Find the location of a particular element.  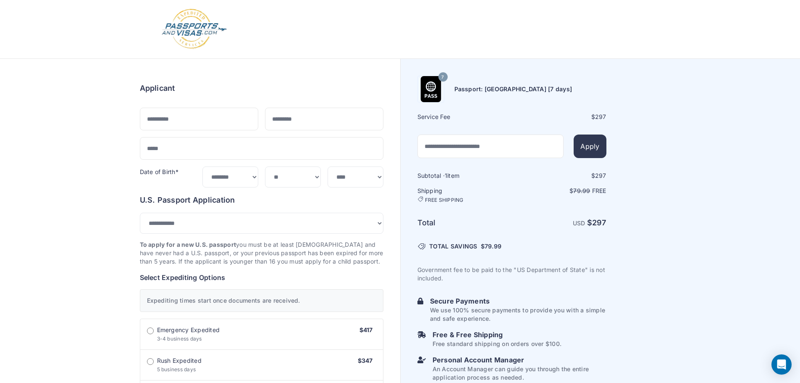

span: FREE SHIPPING is located at coordinates (445, 200).